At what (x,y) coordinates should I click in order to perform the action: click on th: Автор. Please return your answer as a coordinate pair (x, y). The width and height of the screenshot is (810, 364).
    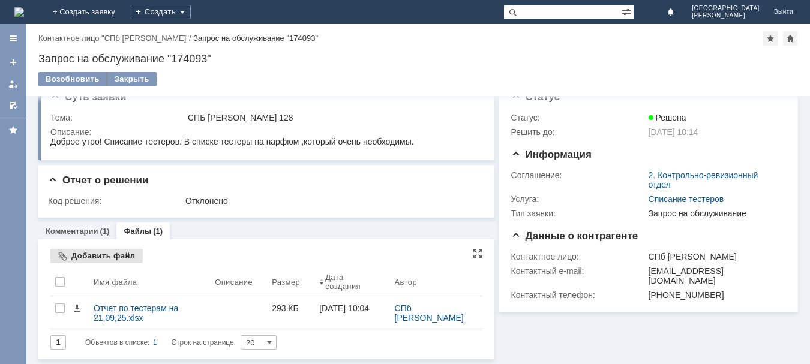
    Looking at the image, I should click on (436, 282).